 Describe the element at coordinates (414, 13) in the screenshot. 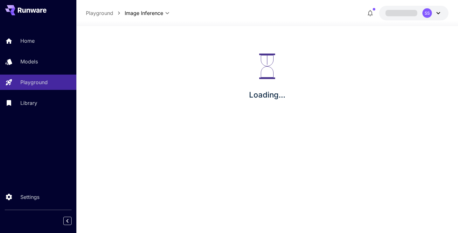

I see `button: SS` at that location.